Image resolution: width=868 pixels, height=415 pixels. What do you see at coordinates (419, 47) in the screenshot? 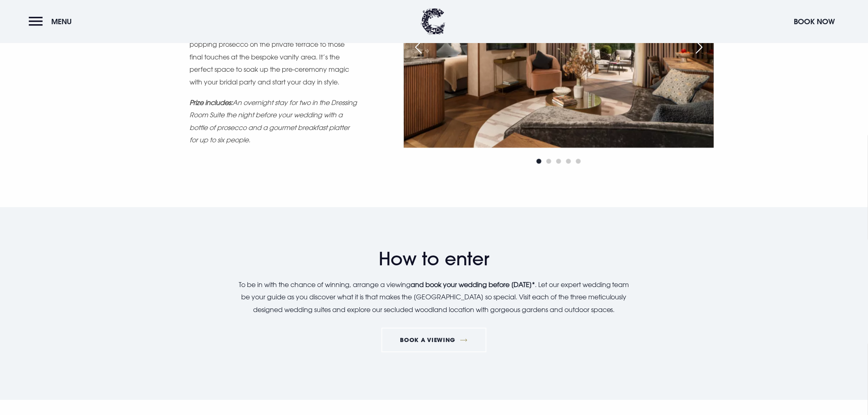
I see `div: Previous slide` at bounding box center [419, 47].